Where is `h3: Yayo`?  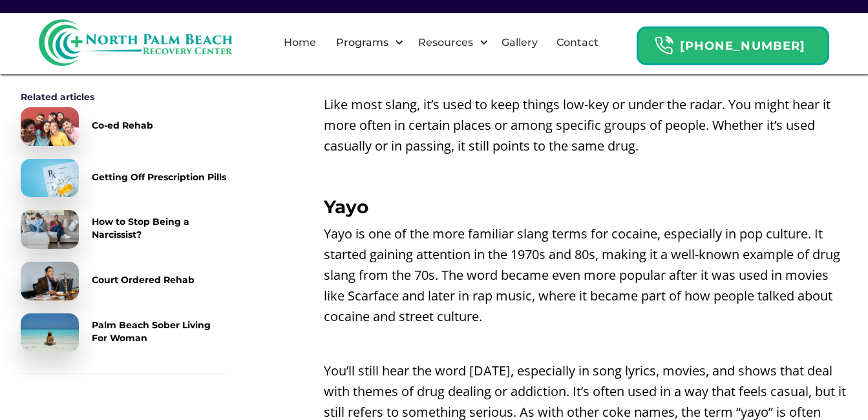
h3: Yayo is located at coordinates (585, 207).